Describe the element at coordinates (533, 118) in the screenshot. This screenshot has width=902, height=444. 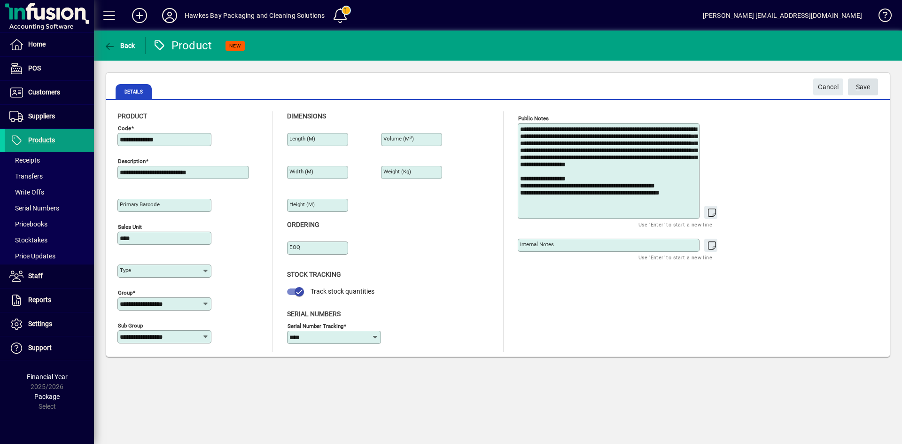
I see `mat-label: Public Notes` at that location.